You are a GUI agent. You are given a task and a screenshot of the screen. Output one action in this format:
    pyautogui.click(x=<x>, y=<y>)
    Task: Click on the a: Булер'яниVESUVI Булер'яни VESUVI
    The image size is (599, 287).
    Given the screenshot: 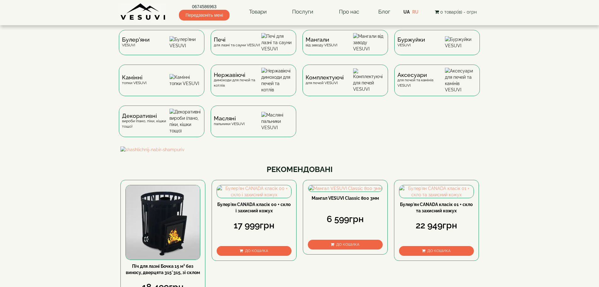 What is the action you would take?
    pyautogui.click(x=162, y=47)
    